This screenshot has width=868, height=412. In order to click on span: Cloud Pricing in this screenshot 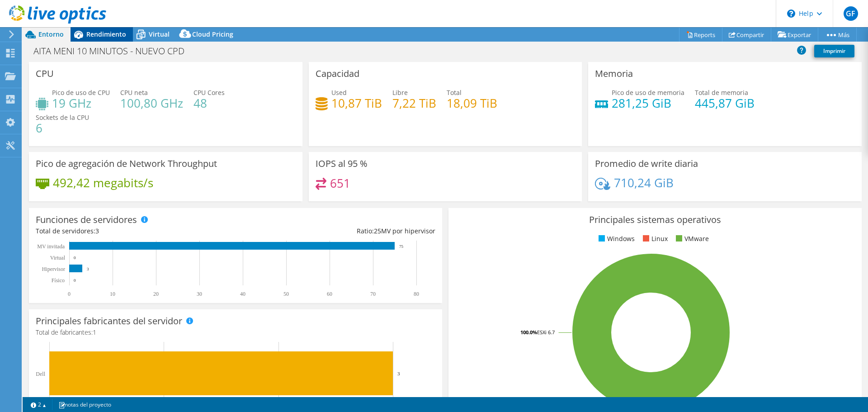, I will do `click(212, 34)`.